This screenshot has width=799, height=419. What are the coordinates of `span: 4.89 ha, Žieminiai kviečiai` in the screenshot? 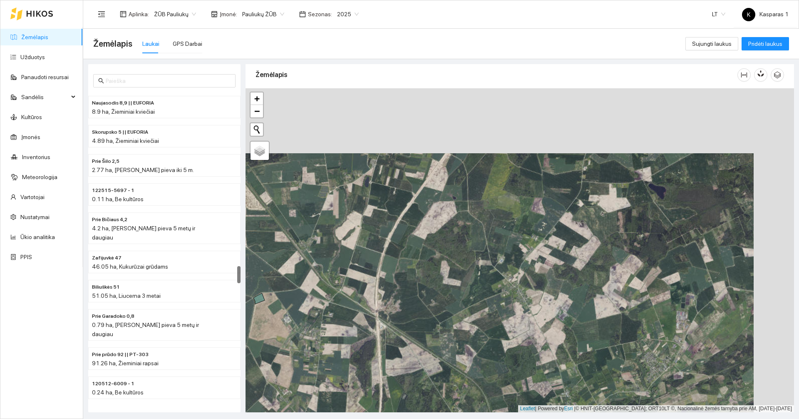 It's located at (125, 141).